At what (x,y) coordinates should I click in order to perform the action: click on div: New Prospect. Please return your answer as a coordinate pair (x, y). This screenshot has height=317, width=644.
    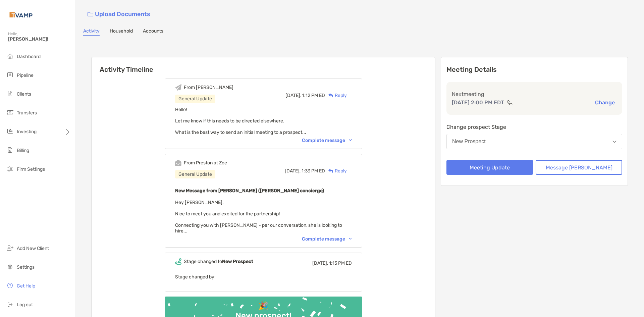
    Looking at the image, I should click on (469, 142).